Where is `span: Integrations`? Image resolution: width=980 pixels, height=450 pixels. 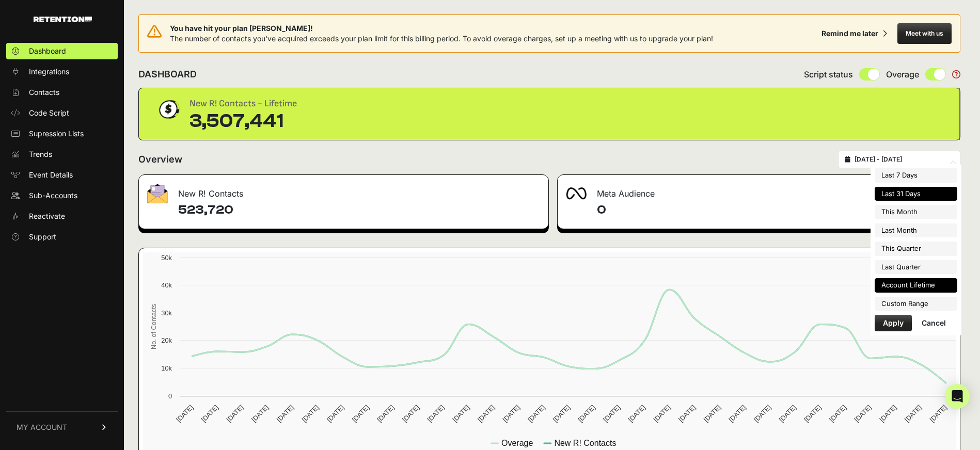 span: Integrations is located at coordinates (49, 72).